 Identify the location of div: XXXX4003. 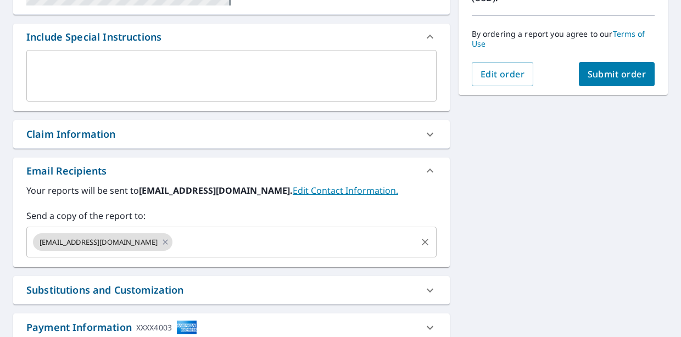
(154, 327).